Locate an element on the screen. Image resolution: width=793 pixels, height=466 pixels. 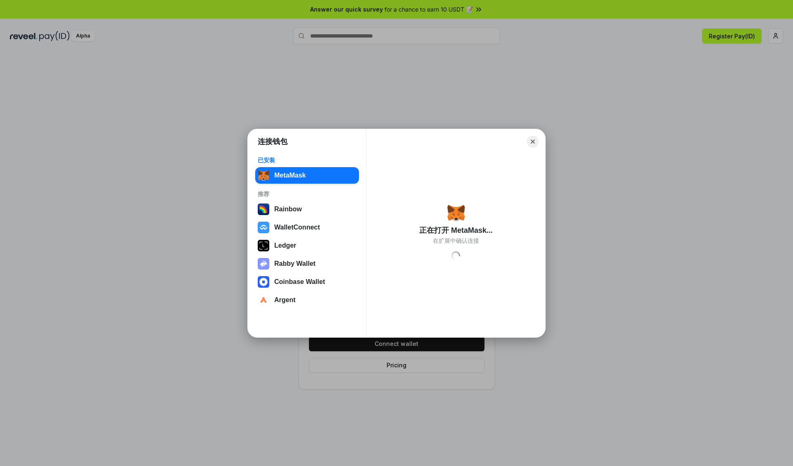
button: MetaMask is located at coordinates (307, 176).